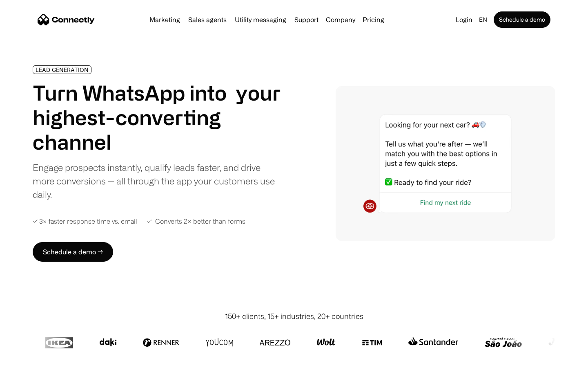 The width and height of the screenshot is (588, 368). What do you see at coordinates (207, 19) in the screenshot?
I see `a: Sales agents` at bounding box center [207, 19].